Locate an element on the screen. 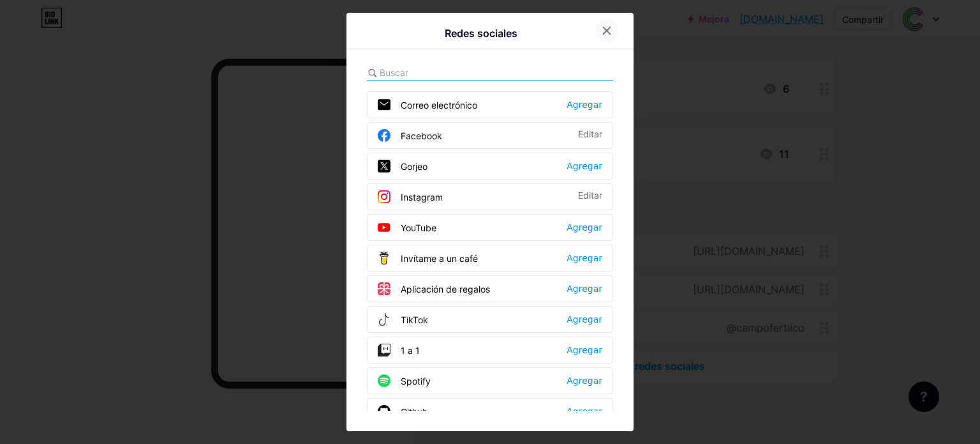  input: Buscar is located at coordinates (450, 72).